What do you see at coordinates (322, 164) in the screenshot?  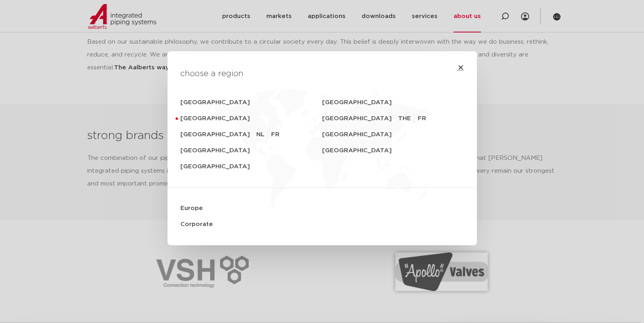 I see `nav: Menu` at bounding box center [322, 164].